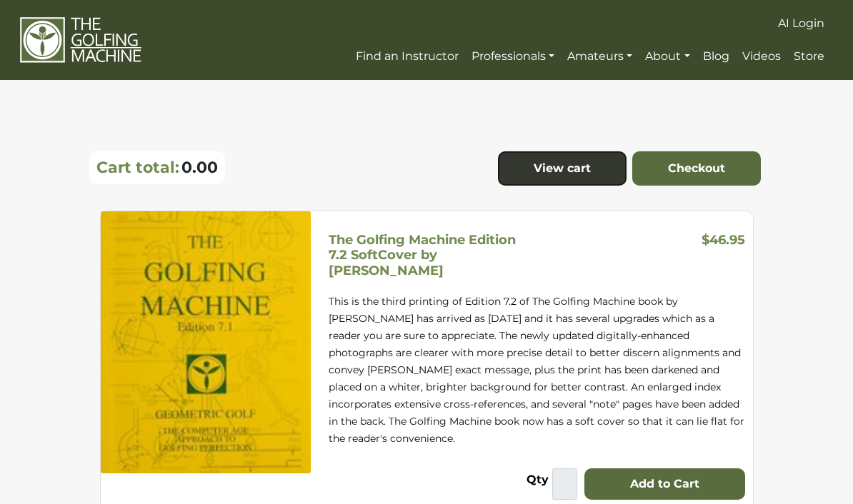  What do you see at coordinates (537, 481) in the screenshot?
I see `label: Qty` at bounding box center [537, 481].